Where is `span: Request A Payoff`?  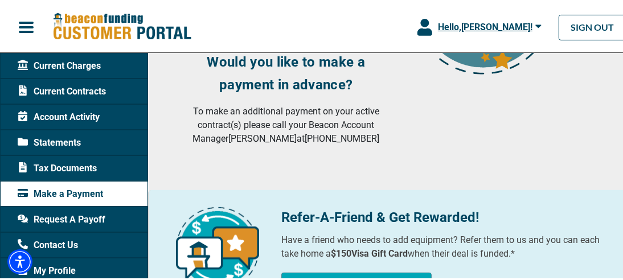 span: Request A Payoff is located at coordinates (61, 218).